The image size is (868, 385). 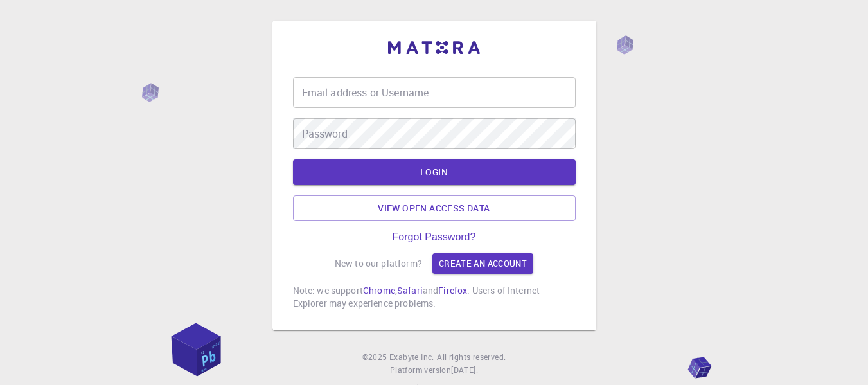 I want to click on button: LOGIN, so click(x=434, y=172).